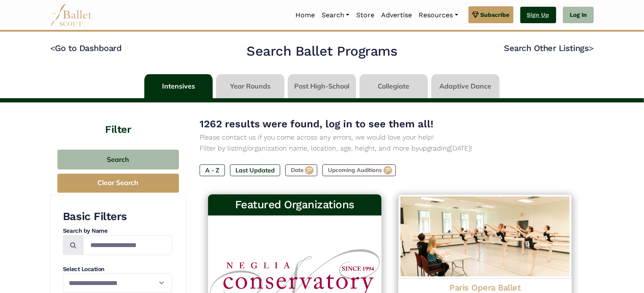  What do you see at coordinates (127, 245) in the screenshot?
I see `input: Search by names...` at bounding box center [127, 245].